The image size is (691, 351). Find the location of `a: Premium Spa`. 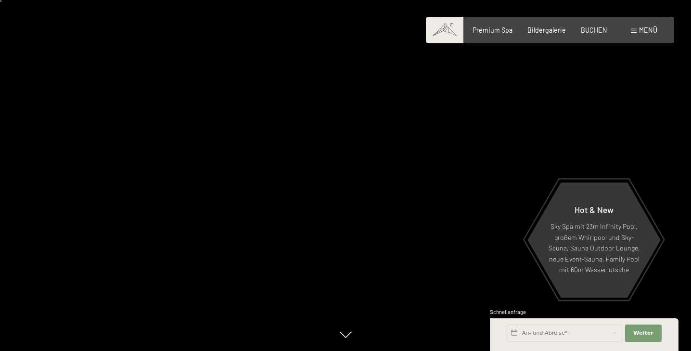

a: Premium Spa is located at coordinates (492, 30).